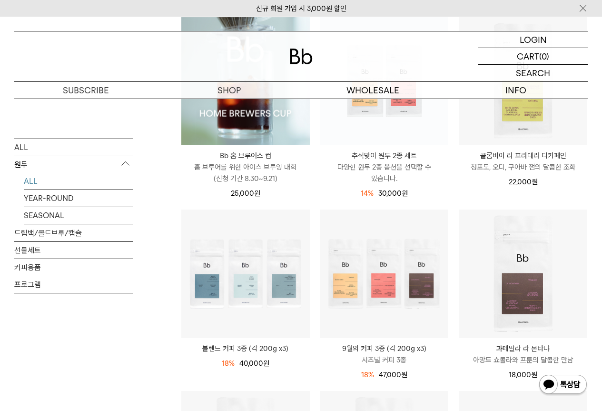  What do you see at coordinates (523, 156) in the screenshot?
I see `p: 콜롬비아 라 프라데라 디카페인` at bounding box center [523, 156].